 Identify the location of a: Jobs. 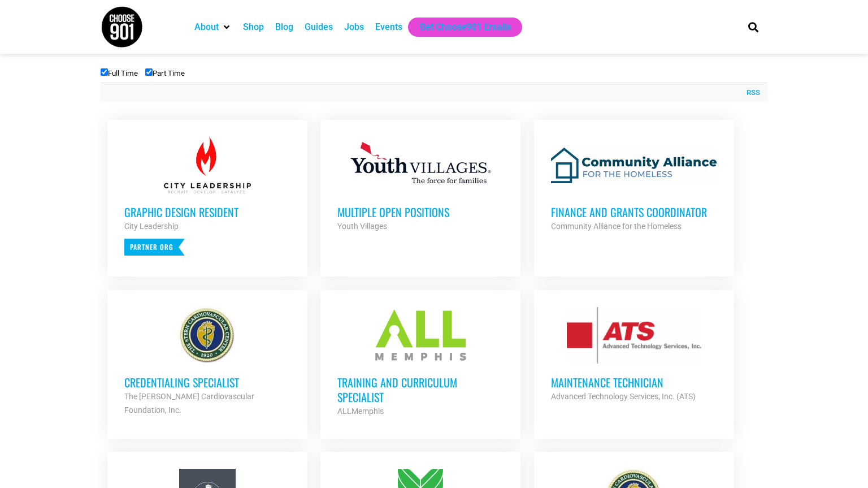
(354, 27).